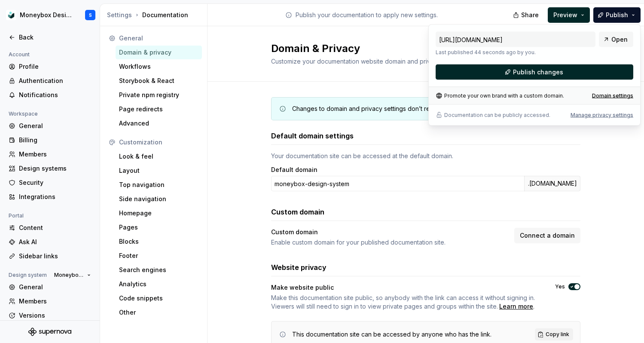 The width and height of the screenshot is (644, 343). I want to click on div: Private npm registry, so click(158, 95).